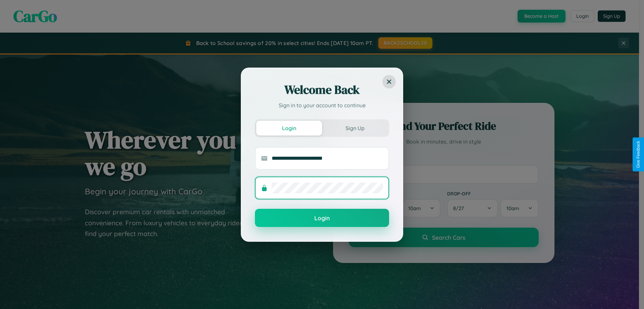  Describe the element at coordinates (322, 90) in the screenshot. I see `h2: Welcome Back` at that location.